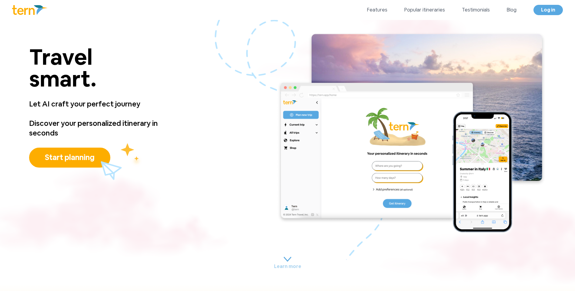 Image resolution: width=575 pixels, height=291 pixels. I want to click on p: Discover your personalized itinerary in seconds, so click(107, 128).